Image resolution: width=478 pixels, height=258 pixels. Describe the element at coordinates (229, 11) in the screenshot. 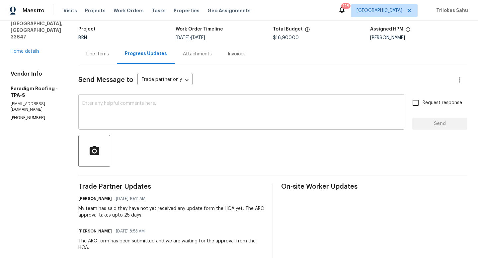

I see `span: Geo Assignments` at that location.